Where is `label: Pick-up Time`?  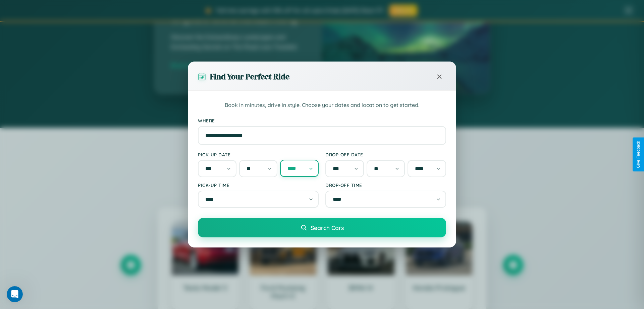 label: Pick-up Time is located at coordinates (258, 185).